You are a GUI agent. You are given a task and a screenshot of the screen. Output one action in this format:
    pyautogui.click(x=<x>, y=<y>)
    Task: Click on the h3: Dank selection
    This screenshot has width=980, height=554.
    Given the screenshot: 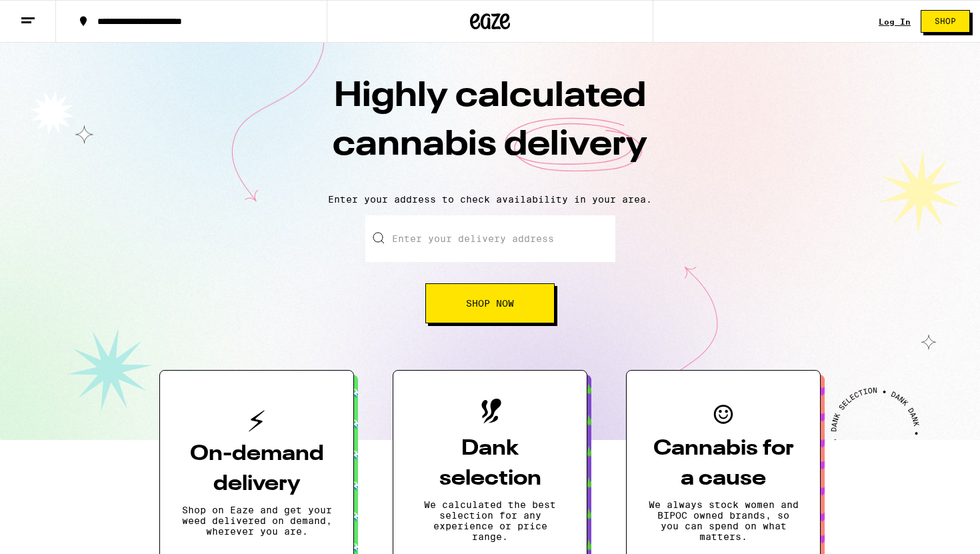 What is the action you would take?
    pyautogui.click(x=490, y=464)
    